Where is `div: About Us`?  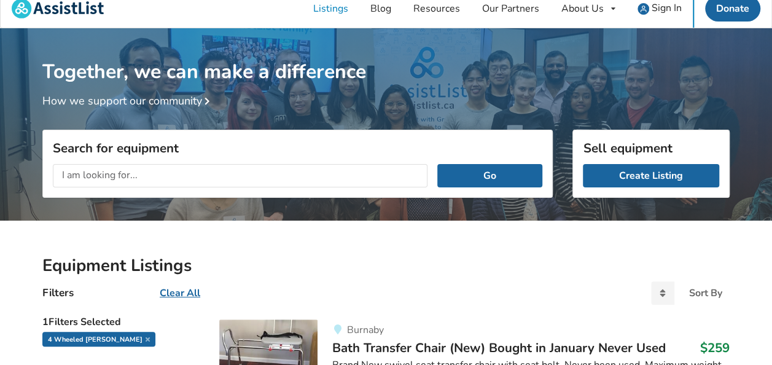 div: About Us is located at coordinates (582, 9).